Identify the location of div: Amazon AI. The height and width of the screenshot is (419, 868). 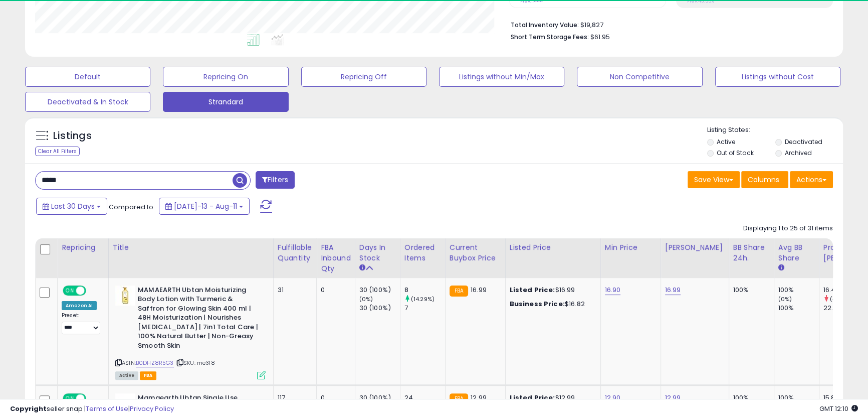
(79, 306).